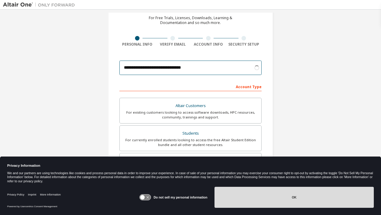 The height and width of the screenshot is (215, 381). What do you see at coordinates (137, 44) in the screenshot?
I see `div: Personal Info` at bounding box center [137, 44].